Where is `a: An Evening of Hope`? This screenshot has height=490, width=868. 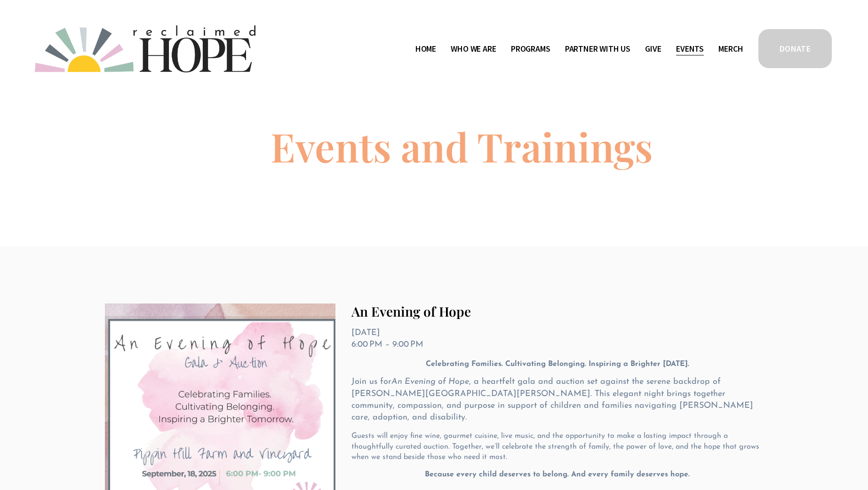
a: An Evening of Hope is located at coordinates (411, 311).